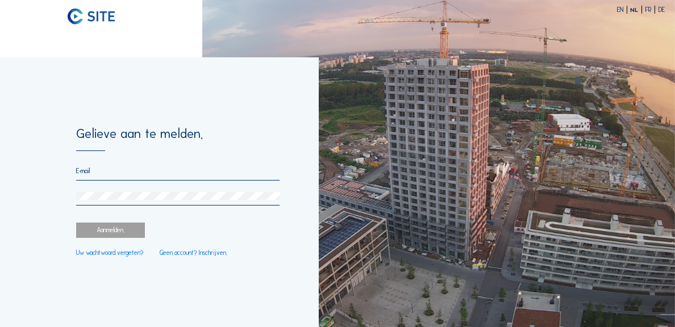 The height and width of the screenshot is (327, 675). Describe the element at coordinates (110, 253) in the screenshot. I see `a: Uw wachtwoord vergeten?` at that location.